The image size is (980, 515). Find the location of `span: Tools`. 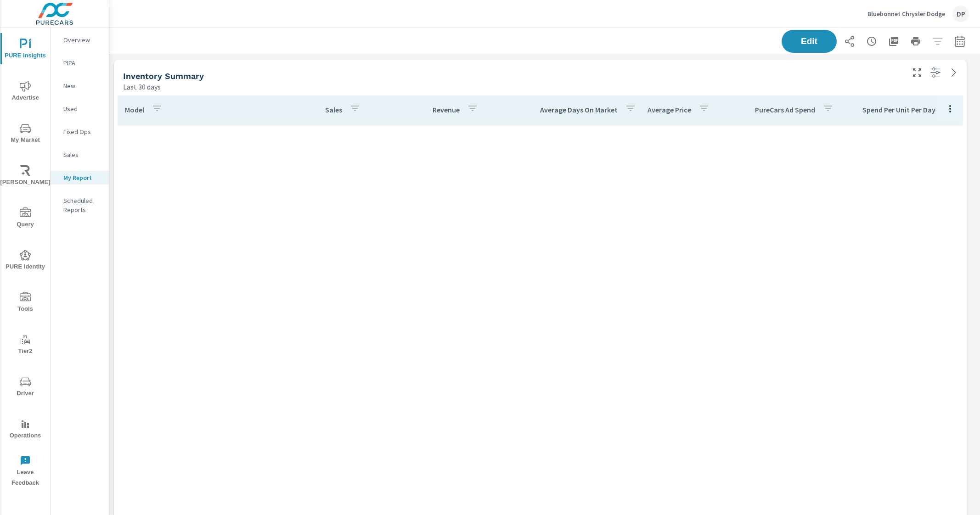

span: Tools is located at coordinates (25, 303).